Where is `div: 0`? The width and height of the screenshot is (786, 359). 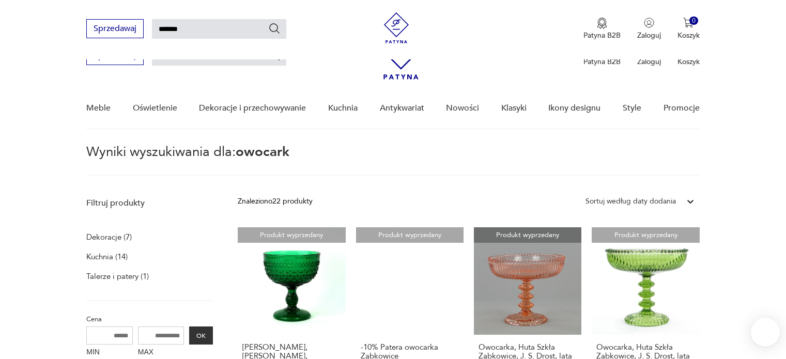
div: 0 is located at coordinates (694, 21).